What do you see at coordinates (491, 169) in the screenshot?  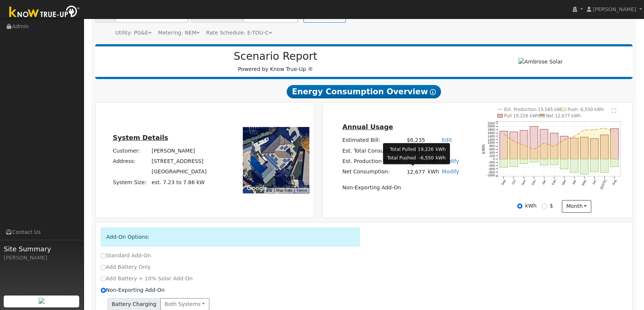 I see `text: -600` at bounding box center [491, 169].